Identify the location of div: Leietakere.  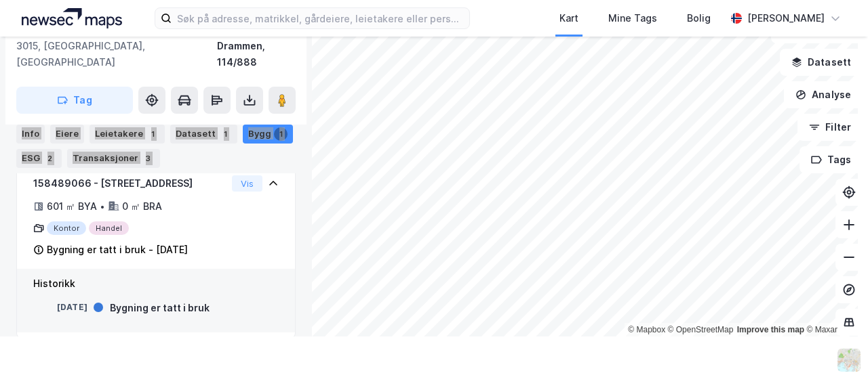
(127, 134).